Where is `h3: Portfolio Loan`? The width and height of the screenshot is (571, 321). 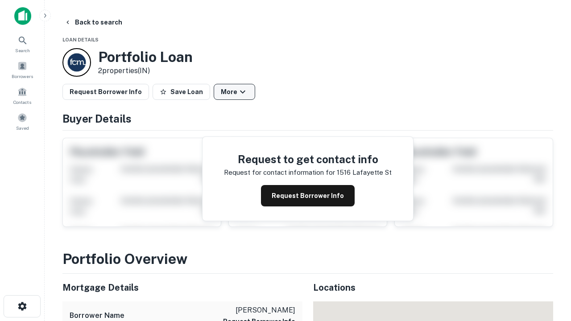 h3: Portfolio Loan is located at coordinates (145, 57).